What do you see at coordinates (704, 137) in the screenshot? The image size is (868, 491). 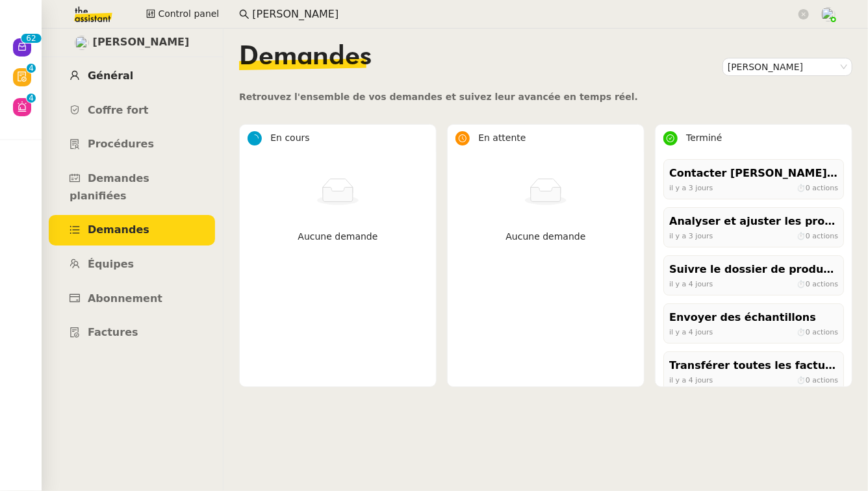 I see `span: Terminé` at bounding box center [704, 137].